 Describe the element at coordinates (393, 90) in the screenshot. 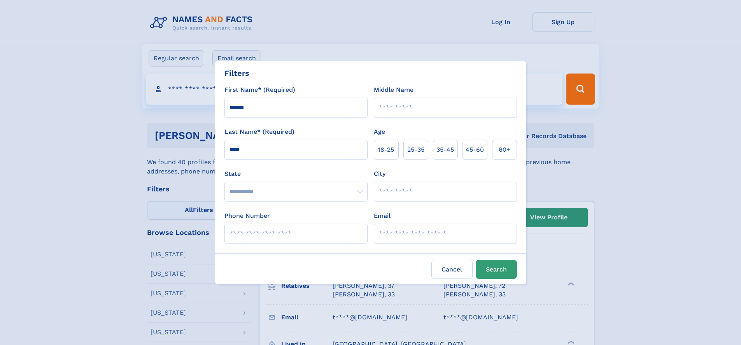

I see `label: Middle Name` at that location.